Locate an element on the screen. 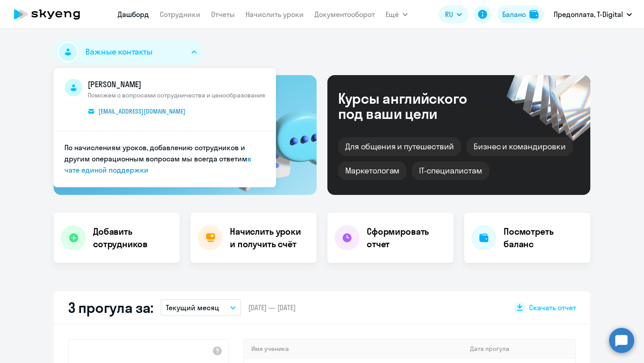  span: Поможем с вопросами сотрудничества и ценообразования is located at coordinates (177, 95).